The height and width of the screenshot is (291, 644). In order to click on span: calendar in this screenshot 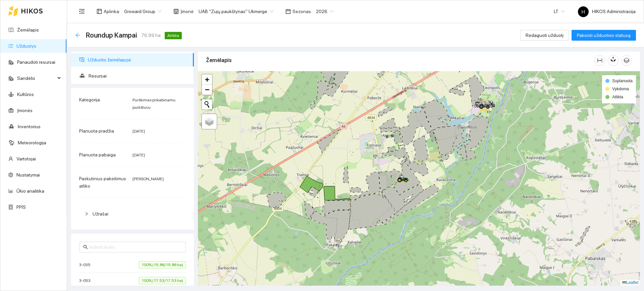, I will do `click(288, 12)`.